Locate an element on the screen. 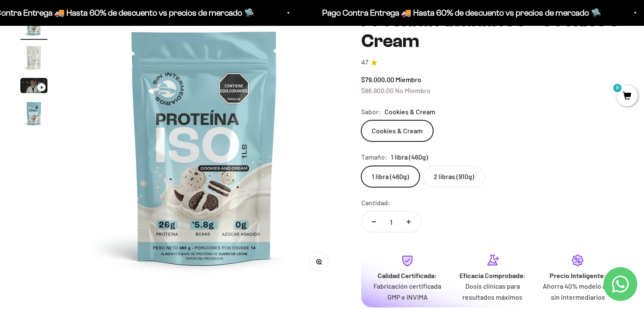  span: 1 libra (460g) is located at coordinates (410, 157).